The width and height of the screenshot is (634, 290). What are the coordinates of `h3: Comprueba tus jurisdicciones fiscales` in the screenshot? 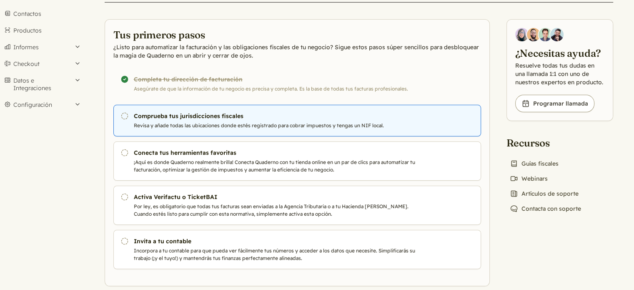 It's located at (276, 116).